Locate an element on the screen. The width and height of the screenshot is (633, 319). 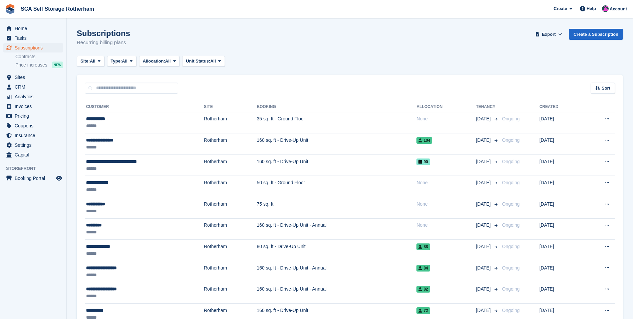
span: Pricing is located at coordinates (35, 116).